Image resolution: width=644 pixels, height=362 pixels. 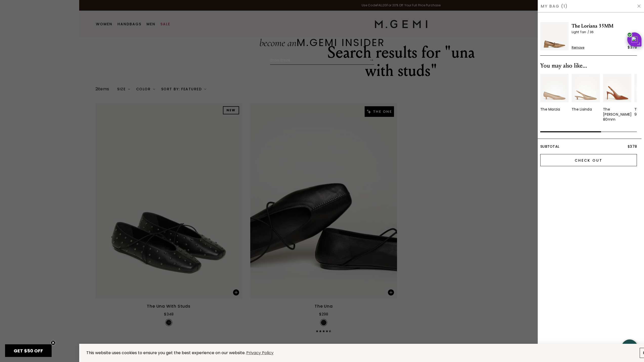 What do you see at coordinates (639, 6) in the screenshot?
I see `img: Hide Drawer` at bounding box center [639, 6].